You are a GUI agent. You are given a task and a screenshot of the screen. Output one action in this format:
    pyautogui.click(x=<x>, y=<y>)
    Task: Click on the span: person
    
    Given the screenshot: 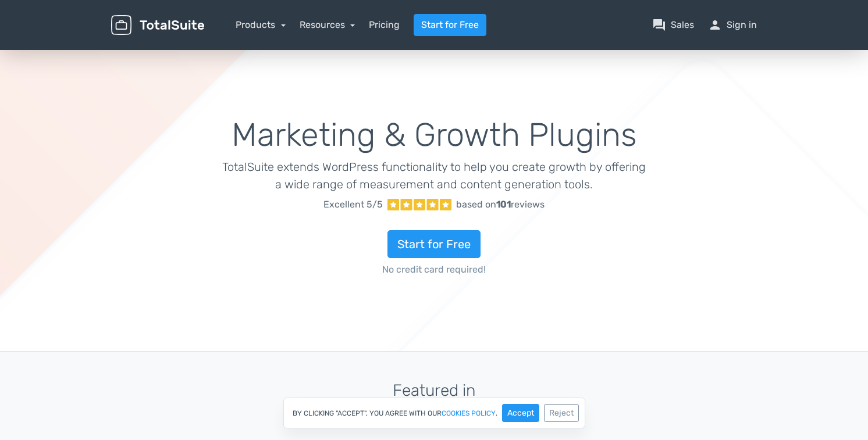 What is the action you would take?
    pyautogui.click(x=715, y=25)
    